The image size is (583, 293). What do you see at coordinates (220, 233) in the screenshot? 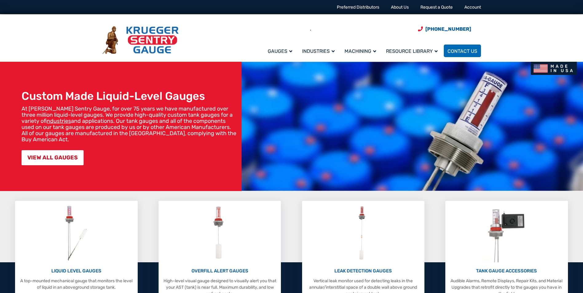
I see `img: Overfill Alert Gauges` at bounding box center [220, 233].